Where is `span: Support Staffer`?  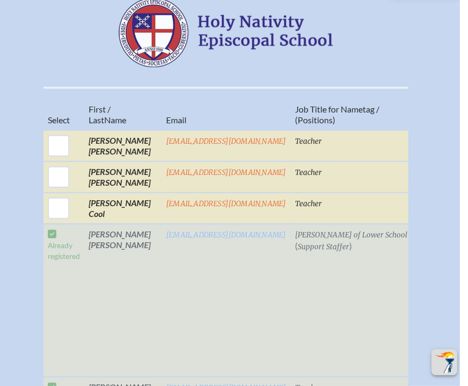 span: Support Staffer is located at coordinates (324, 246).